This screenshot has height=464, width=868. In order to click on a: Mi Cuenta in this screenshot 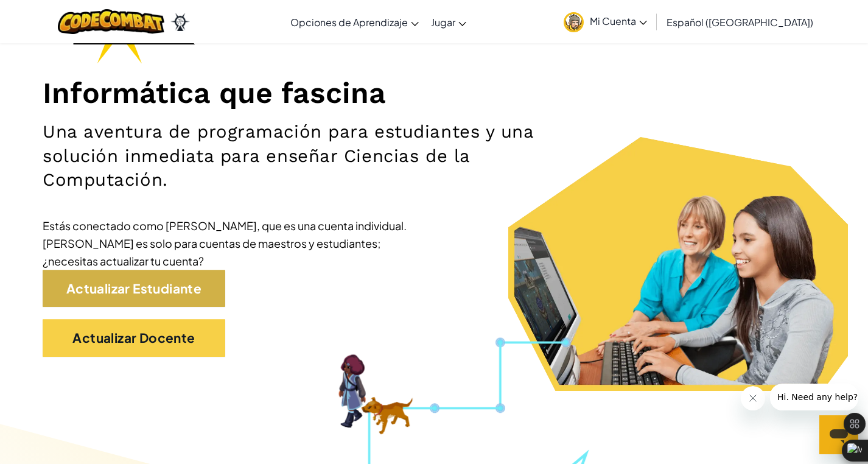, I will do `click(605, 22)`.